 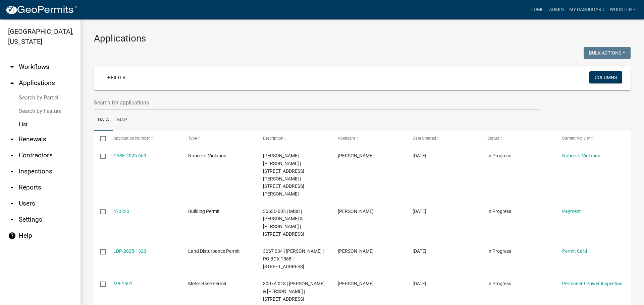 What do you see at coordinates (571, 211) in the screenshot?
I see `a: Payment` at bounding box center [571, 211].